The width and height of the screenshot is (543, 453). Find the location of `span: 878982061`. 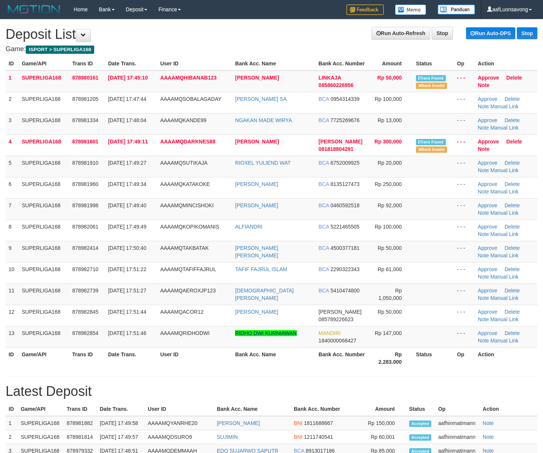

span: 878982061 is located at coordinates (85, 227).